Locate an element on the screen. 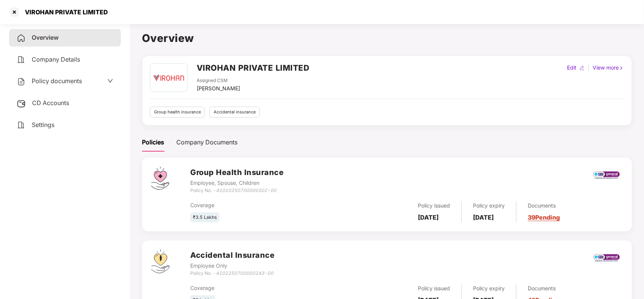 The image size is (644, 299). div: Employee, Spouse, Children is located at coordinates (237, 183).